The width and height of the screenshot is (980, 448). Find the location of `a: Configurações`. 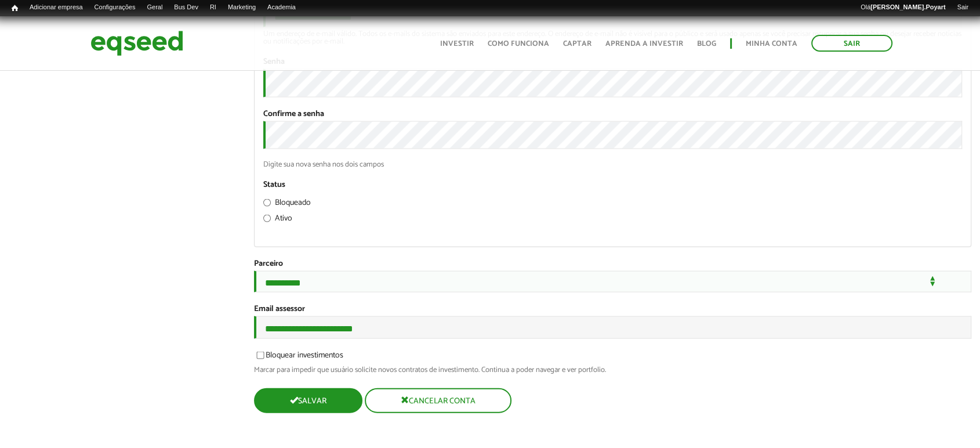

a: Configurações is located at coordinates (115, 8).